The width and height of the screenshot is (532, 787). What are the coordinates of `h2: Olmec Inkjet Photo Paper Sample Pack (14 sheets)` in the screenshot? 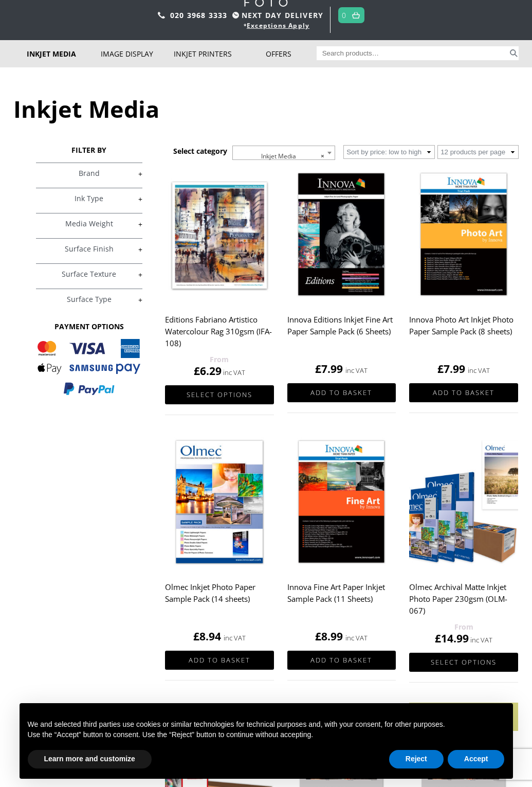 It's located at (219, 598).